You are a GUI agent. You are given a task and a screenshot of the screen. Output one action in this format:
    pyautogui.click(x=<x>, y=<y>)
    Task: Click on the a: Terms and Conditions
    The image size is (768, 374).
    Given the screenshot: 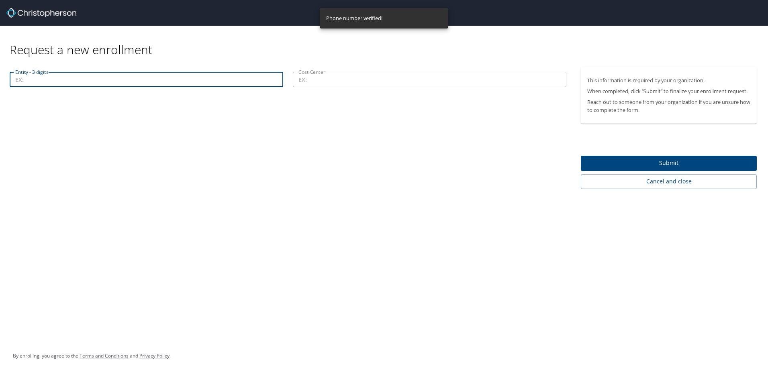 What is the action you would take?
    pyautogui.click(x=104, y=356)
    